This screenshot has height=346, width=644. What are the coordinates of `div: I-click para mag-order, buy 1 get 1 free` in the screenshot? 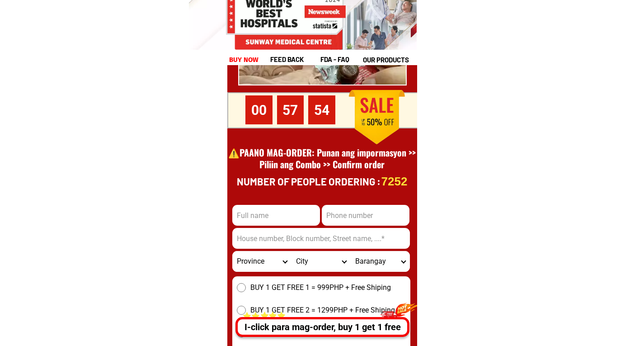 It's located at (322, 327).